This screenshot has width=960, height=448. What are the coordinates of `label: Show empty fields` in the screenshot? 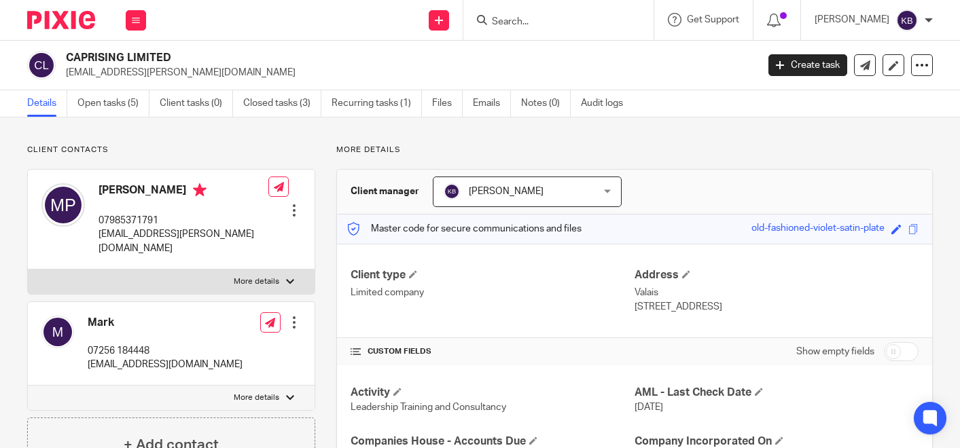 It's located at (835, 352).